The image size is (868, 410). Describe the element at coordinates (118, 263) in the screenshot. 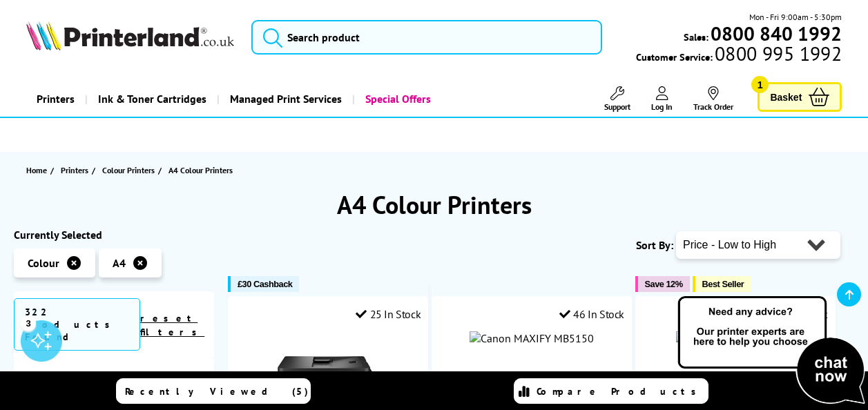

I see `span: A4` at that location.